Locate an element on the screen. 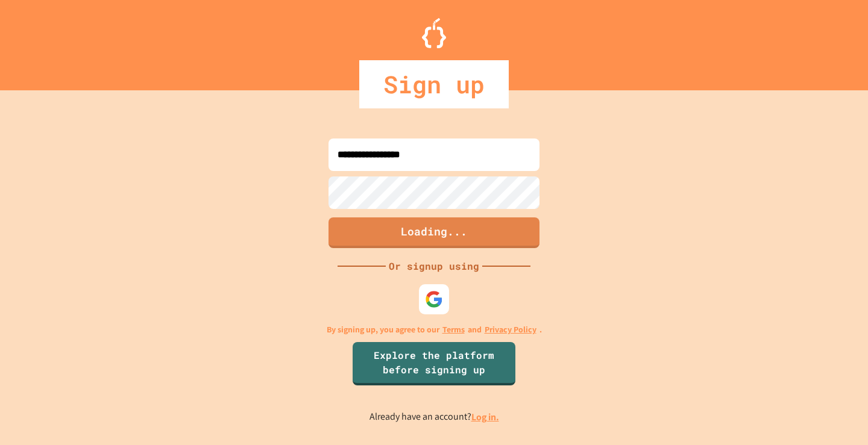  a: Explore the platform before signing up is located at coordinates (434, 364).